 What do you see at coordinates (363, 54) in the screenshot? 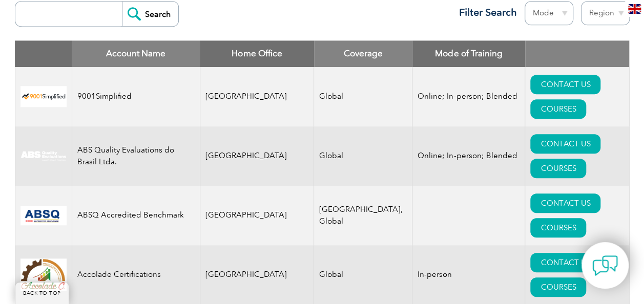
I see `th: Coverage: activate to sort column ascending` at bounding box center [363, 54].